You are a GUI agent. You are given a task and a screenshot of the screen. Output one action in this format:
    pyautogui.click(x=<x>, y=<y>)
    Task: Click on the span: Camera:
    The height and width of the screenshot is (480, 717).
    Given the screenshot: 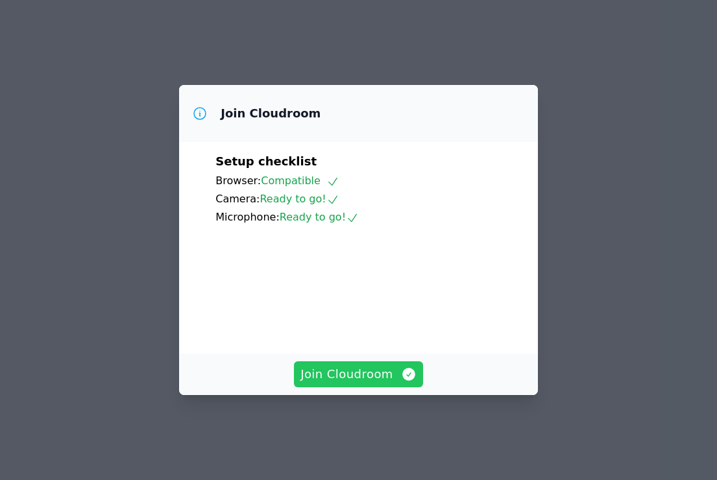 What is the action you would take?
    pyautogui.click(x=237, y=198)
    